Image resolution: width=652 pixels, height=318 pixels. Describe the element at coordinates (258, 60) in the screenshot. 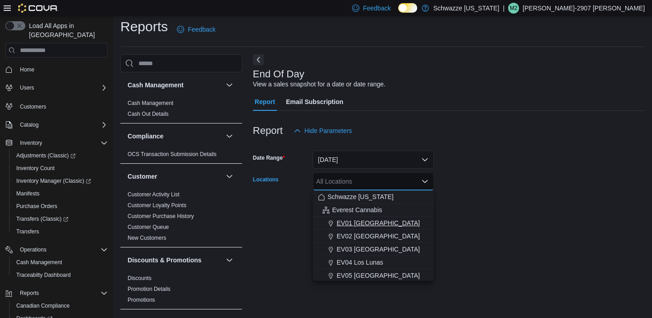

I see `button: Next` at that location.